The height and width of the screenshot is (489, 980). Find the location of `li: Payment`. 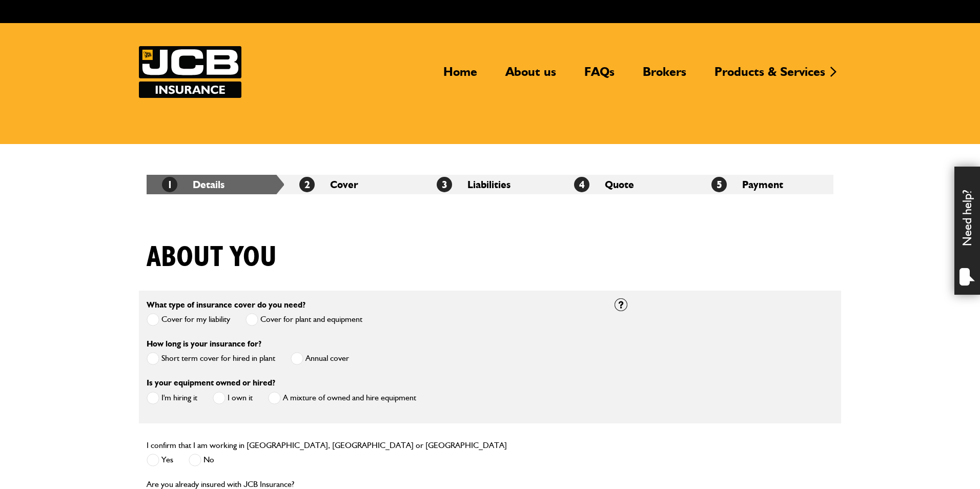

li: Payment is located at coordinates (765, 185).